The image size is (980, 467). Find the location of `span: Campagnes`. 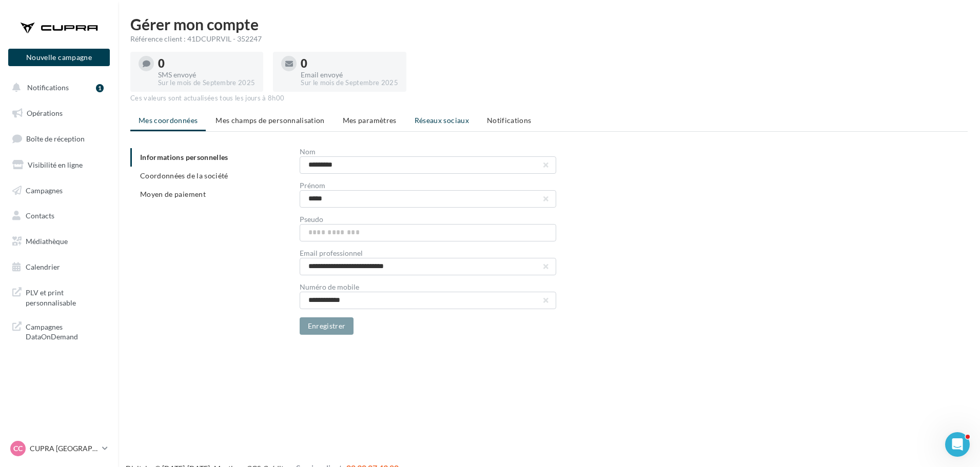

span: Campagnes is located at coordinates (44, 190).